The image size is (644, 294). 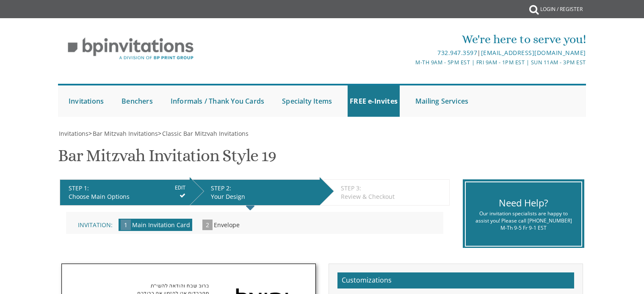 What do you see at coordinates (393, 197) in the screenshot?
I see `div: Review & Checkout` at bounding box center [393, 197].